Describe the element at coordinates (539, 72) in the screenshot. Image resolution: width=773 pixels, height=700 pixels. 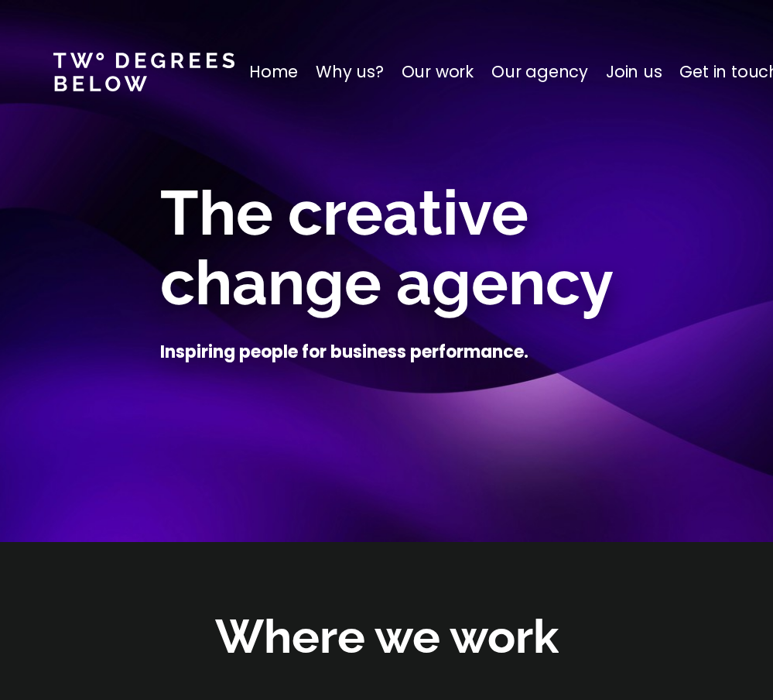
I see `a: Our agency` at that location.